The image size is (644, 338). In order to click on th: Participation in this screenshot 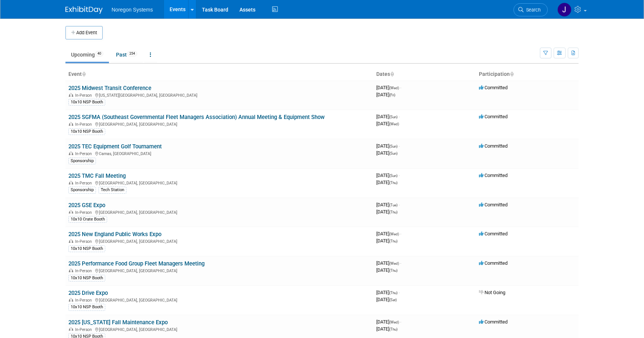, I will do `click(527, 75)`.